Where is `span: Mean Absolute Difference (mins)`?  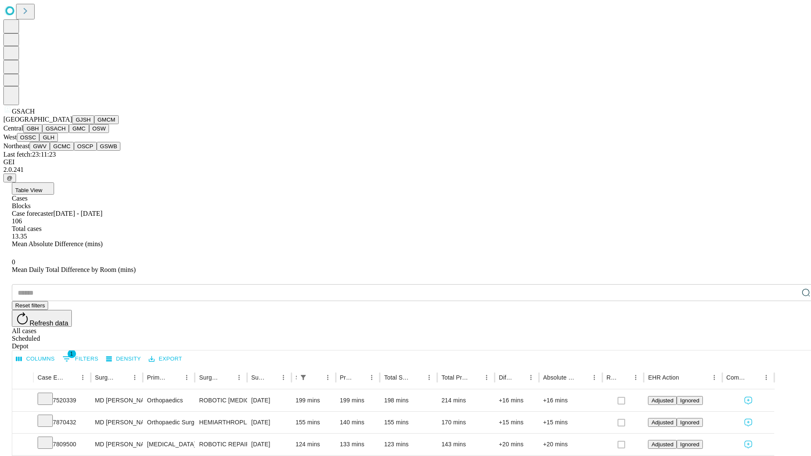 span: Mean Absolute Difference (mins) is located at coordinates (57, 244).